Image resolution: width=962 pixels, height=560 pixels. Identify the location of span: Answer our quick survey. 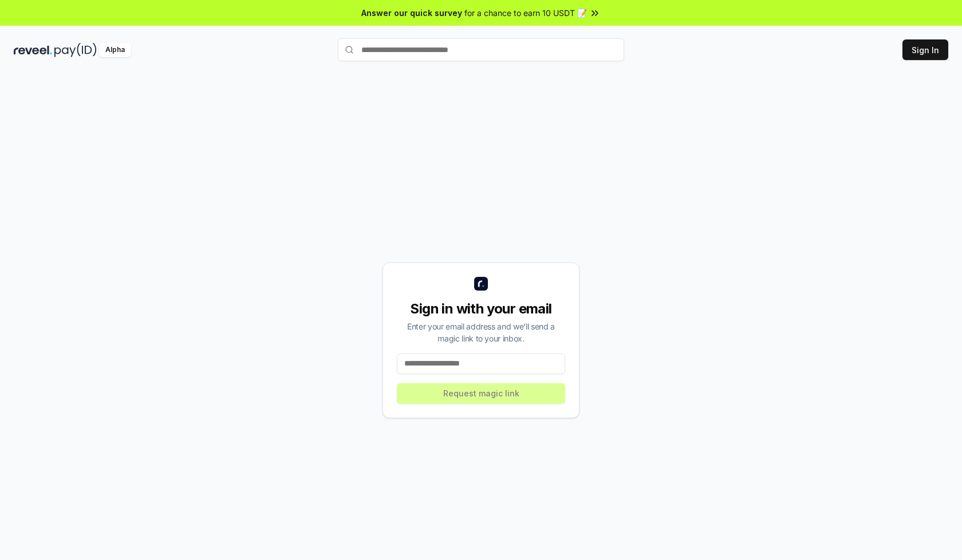
(411, 13).